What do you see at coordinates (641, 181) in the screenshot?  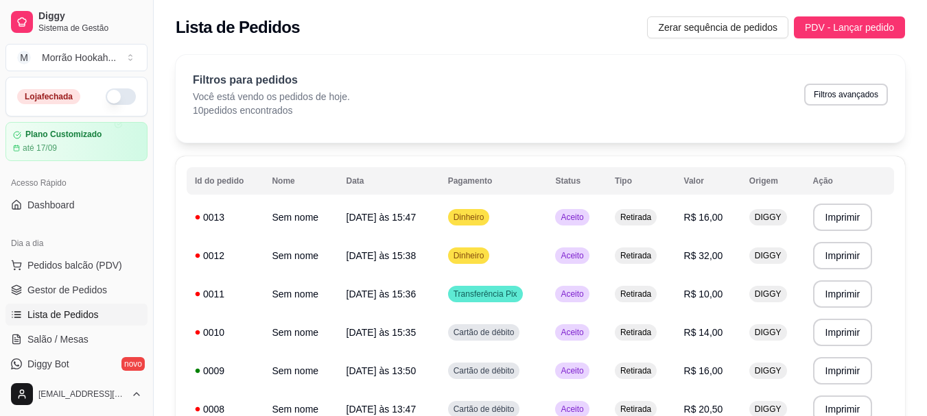 I see `th: Tipo` at bounding box center [641, 181].